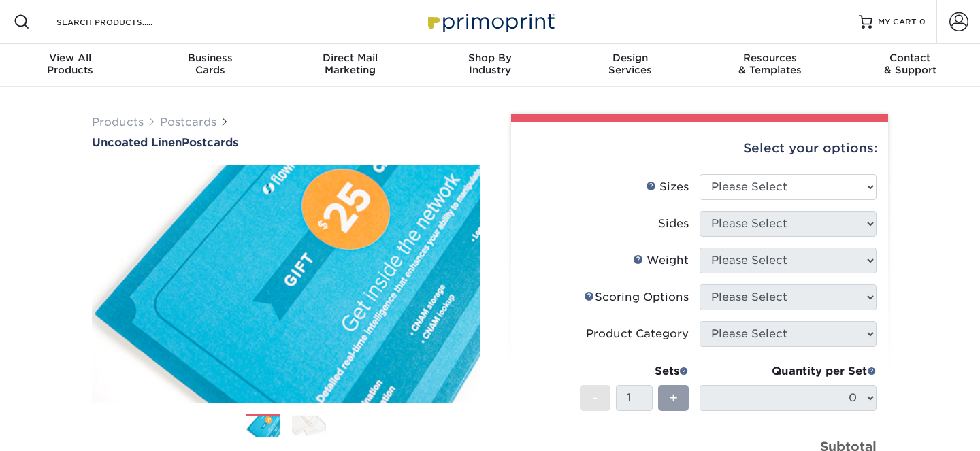 The height and width of the screenshot is (451, 980). What do you see at coordinates (211, 65) in the screenshot?
I see `a: BusinessCards` at bounding box center [211, 65].